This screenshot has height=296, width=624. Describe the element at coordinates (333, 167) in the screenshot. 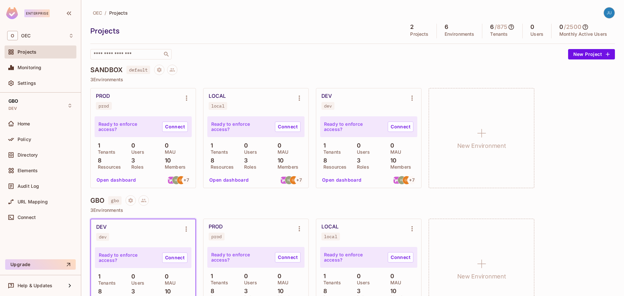

I see `p: Resources` at that location.